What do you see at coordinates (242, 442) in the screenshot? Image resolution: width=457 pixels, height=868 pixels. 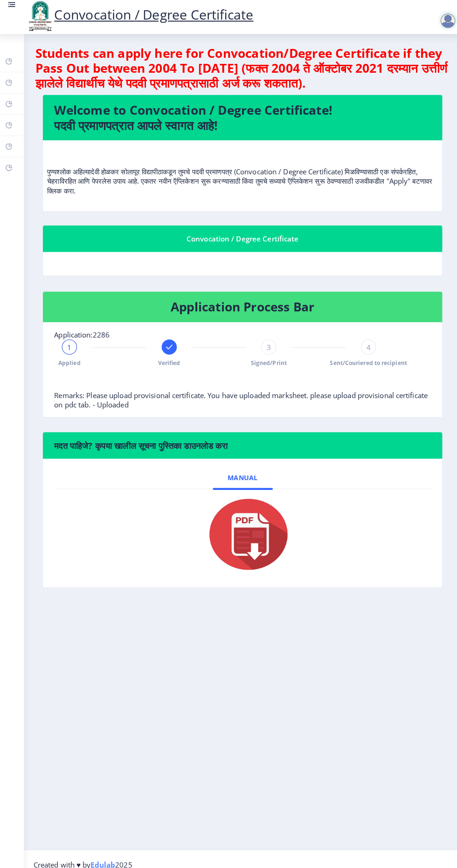 I see `h6: मदत पाहिजे? कृपया खालील सूचना पुस्तिका डाउनलोड करा` at bounding box center [242, 442].